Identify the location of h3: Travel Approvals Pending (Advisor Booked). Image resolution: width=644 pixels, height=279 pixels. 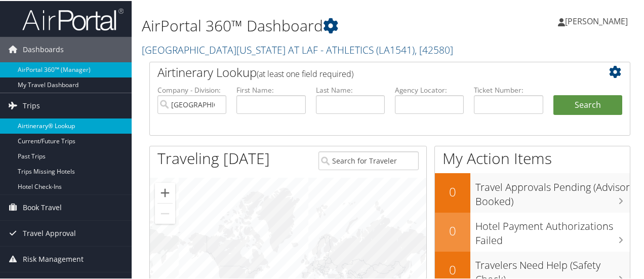
(552, 191).